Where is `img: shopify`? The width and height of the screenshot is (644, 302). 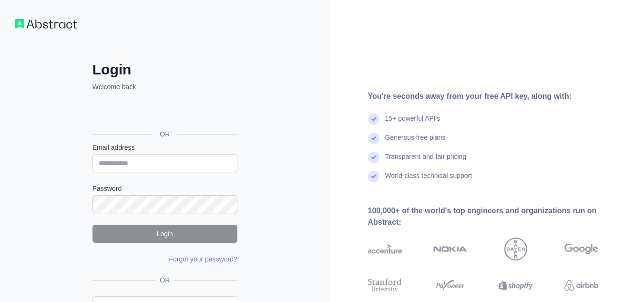 img: shopify is located at coordinates (515, 286).